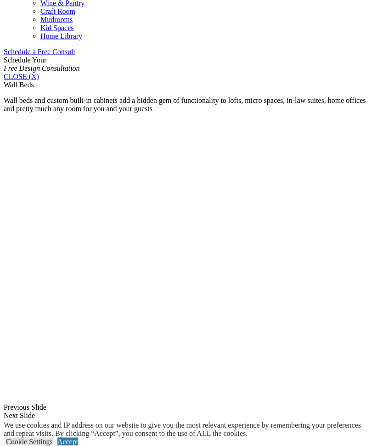 This screenshot has width=372, height=446. What do you see at coordinates (56, 19) in the screenshot?
I see `a: Mudrooms` at bounding box center [56, 19].